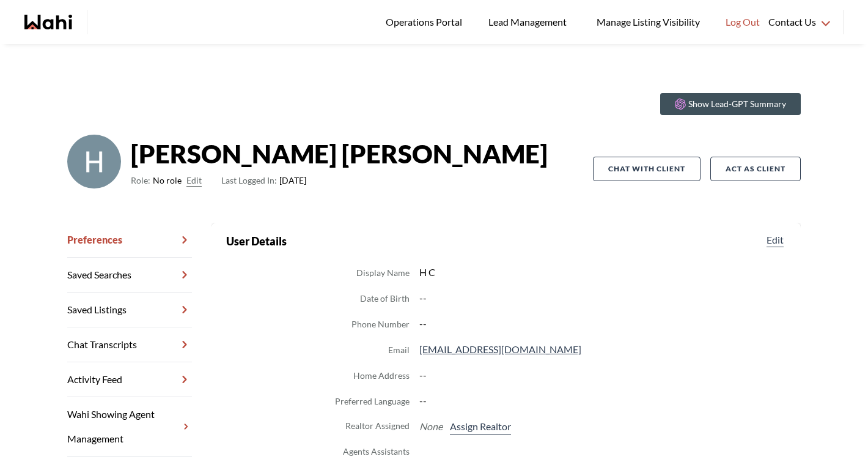 The width and height of the screenshot is (868, 470). What do you see at coordinates (756, 169) in the screenshot?
I see `button: Act as Client` at bounding box center [756, 169].